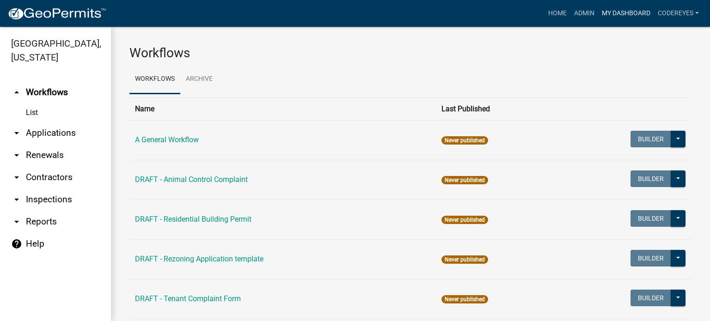  I want to click on a: A General Workflow, so click(167, 140).